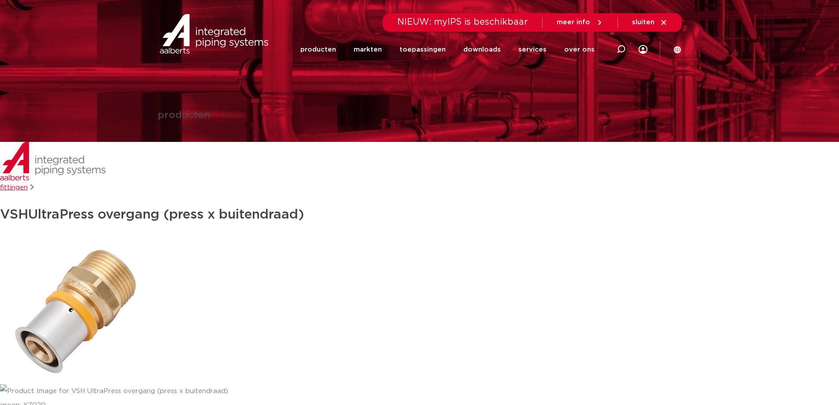 The width and height of the screenshot is (839, 405). What do you see at coordinates (368, 49) in the screenshot?
I see `a: markten` at bounding box center [368, 49].